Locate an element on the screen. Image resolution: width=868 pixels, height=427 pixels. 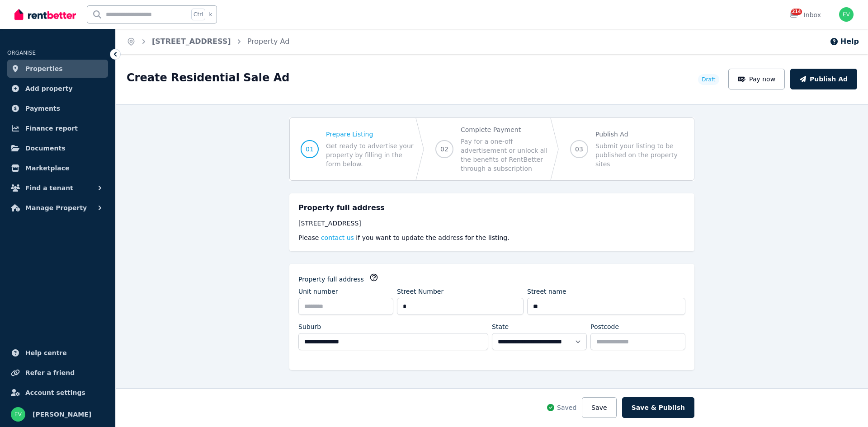
h5: Property full address is located at coordinates (342, 208).